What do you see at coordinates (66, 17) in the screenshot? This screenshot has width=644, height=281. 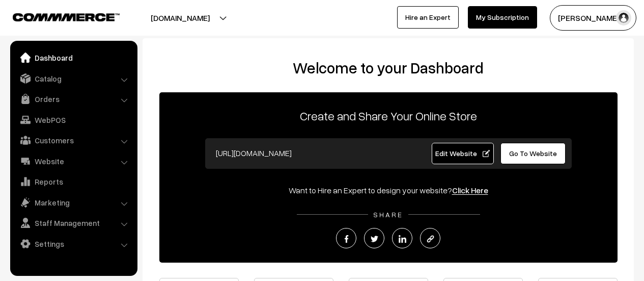 I see `img: COMMMERCE` at bounding box center [66, 17].